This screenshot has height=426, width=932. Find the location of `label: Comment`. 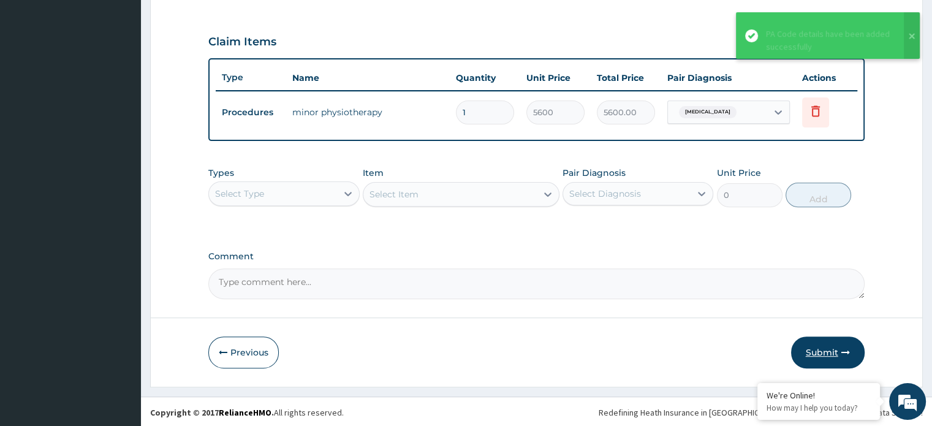

label: Comment is located at coordinates (536, 256).